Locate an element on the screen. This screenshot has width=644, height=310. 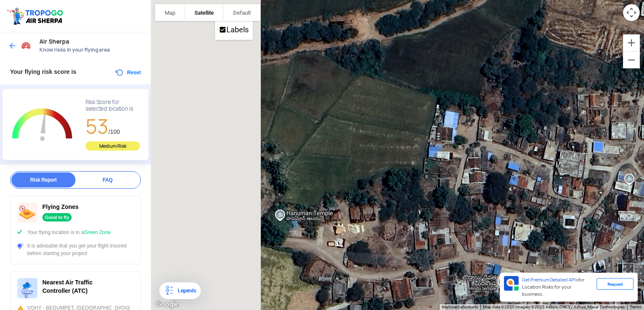
button: Reset is located at coordinates (127, 73).